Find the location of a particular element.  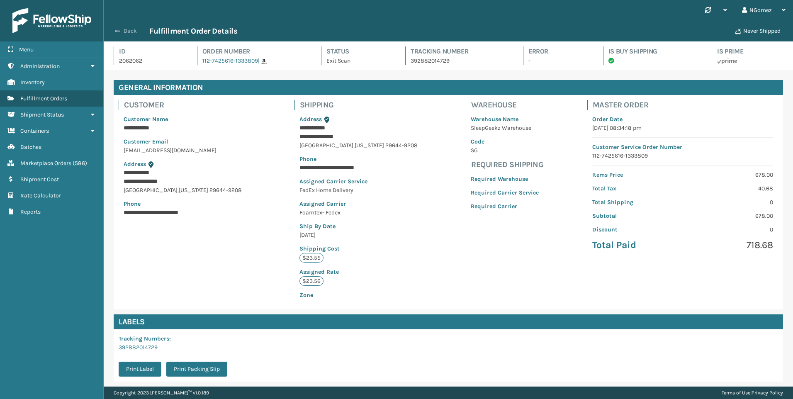

a: 392882014729 is located at coordinates (138, 347).